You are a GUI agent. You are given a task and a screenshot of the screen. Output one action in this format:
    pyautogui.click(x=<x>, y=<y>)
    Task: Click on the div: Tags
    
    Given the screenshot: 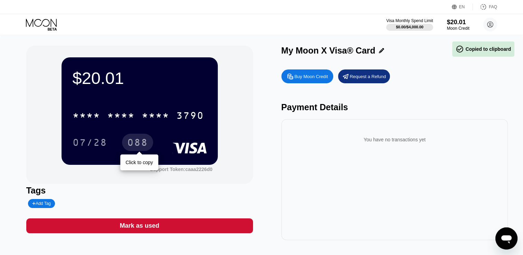 What is the action you would take?
    pyautogui.click(x=140, y=190)
    